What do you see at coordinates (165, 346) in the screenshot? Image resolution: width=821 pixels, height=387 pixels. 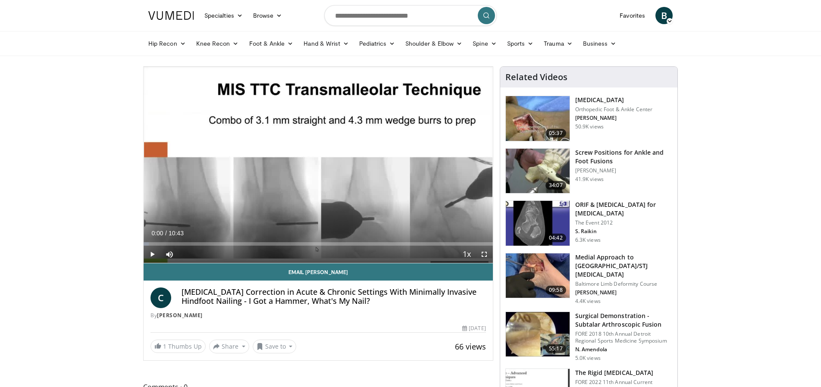 I see `span: 1` at bounding box center [165, 346].